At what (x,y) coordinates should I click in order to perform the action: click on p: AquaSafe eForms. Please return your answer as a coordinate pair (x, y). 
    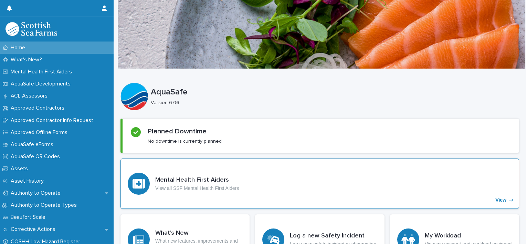
    Looking at the image, I should click on (33, 144).